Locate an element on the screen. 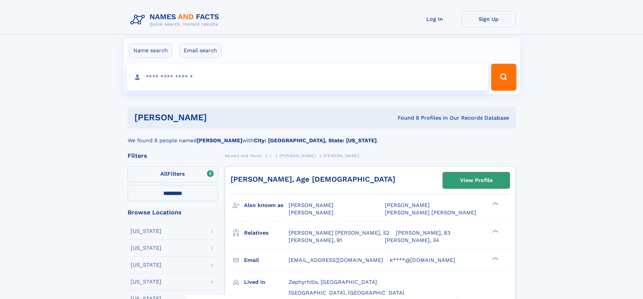 Image resolution: width=643 pixels, height=299 pixels. button: Search Button is located at coordinates (504, 77).